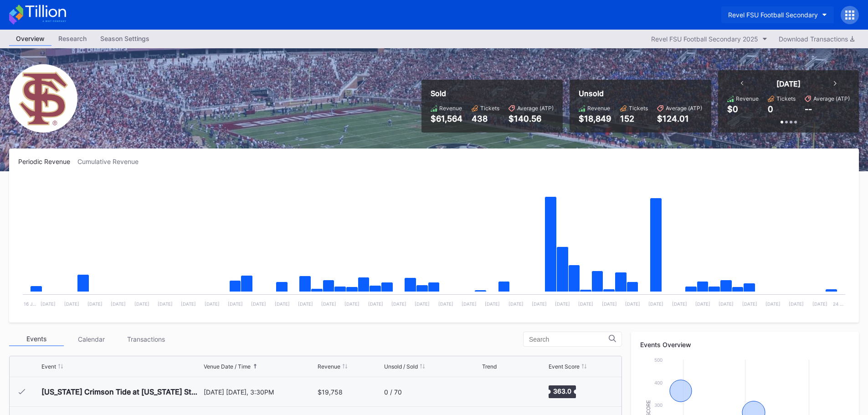 The height and width of the screenshot is (415, 868). What do you see at coordinates (72, 38) in the screenshot?
I see `div: Research` at bounding box center [72, 38].